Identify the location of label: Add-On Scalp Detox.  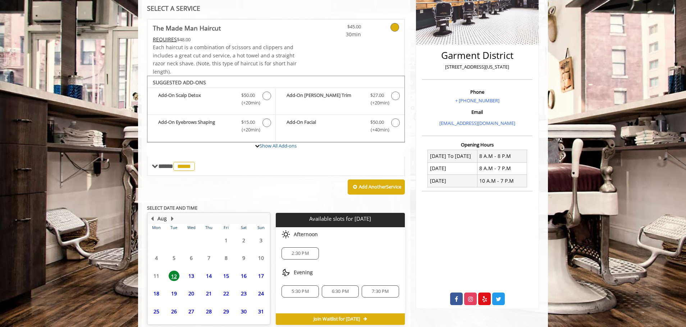
(211, 100).